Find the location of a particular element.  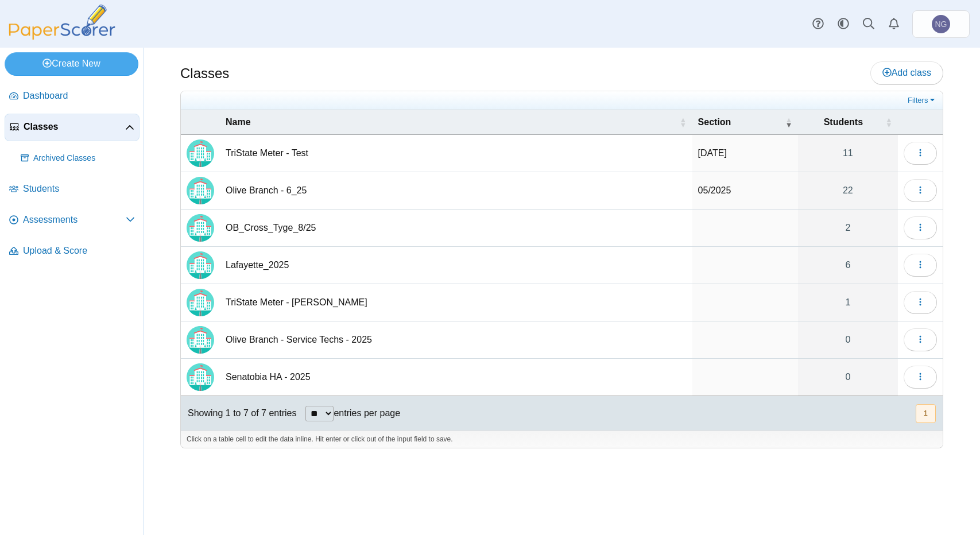

nav: pagination is located at coordinates (925, 414).